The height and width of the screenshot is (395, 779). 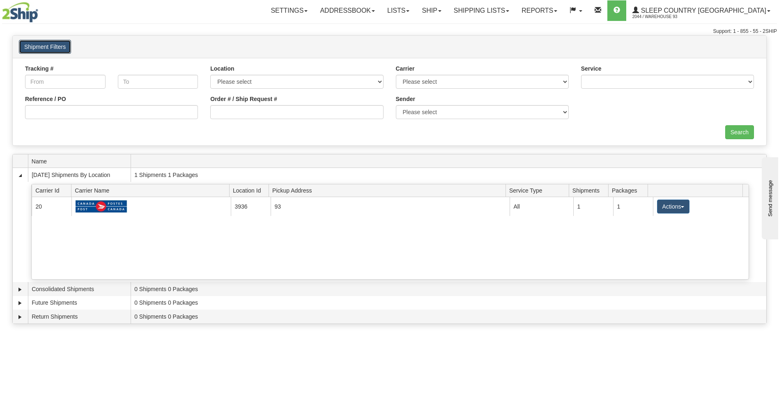 I want to click on span: Carrier Name, so click(x=152, y=190).